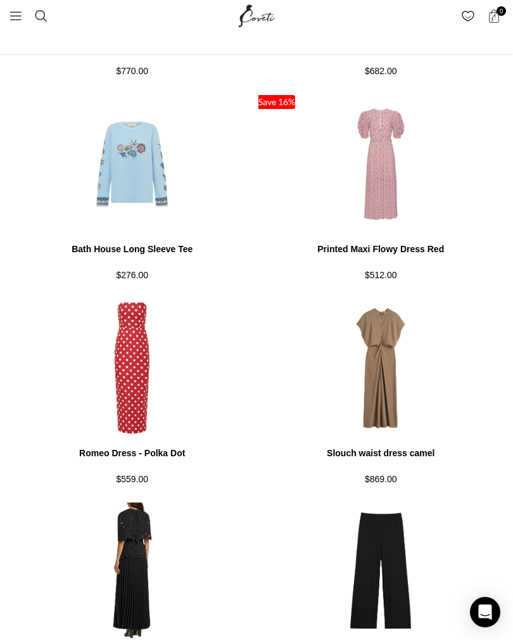 Image resolution: width=513 pixels, height=640 pixels. Describe the element at coordinates (132, 479) in the screenshot. I see `span: $559.00` at that location.